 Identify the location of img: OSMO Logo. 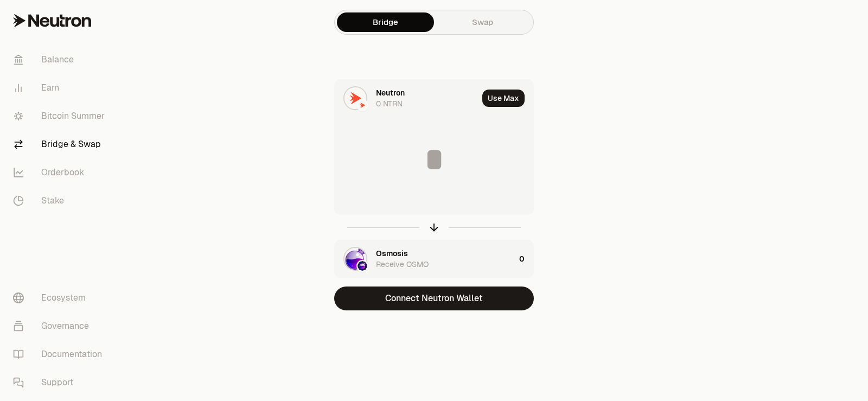
(355, 259).